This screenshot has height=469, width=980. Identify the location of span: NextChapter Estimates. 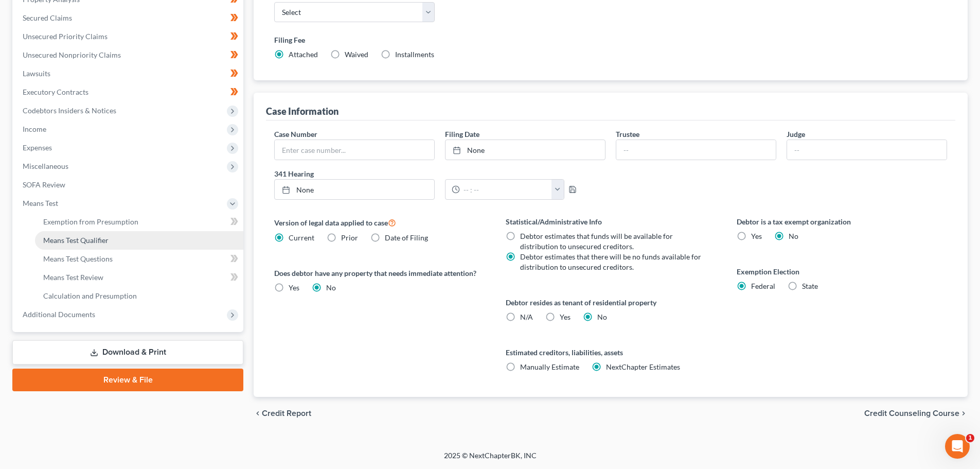
(643, 366).